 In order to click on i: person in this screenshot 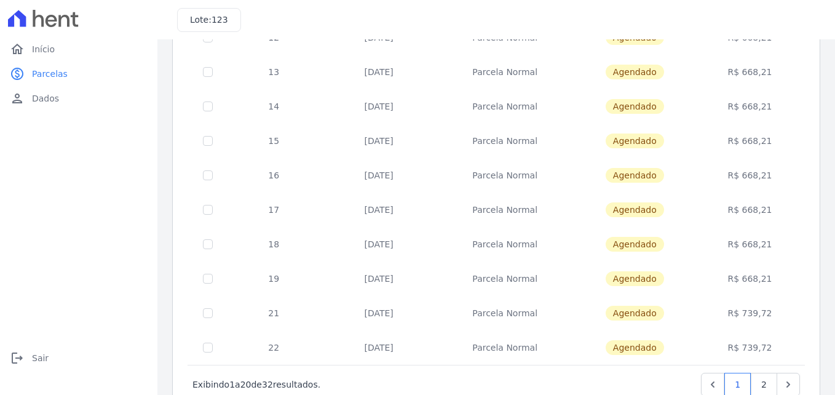, I will do `click(17, 98)`.